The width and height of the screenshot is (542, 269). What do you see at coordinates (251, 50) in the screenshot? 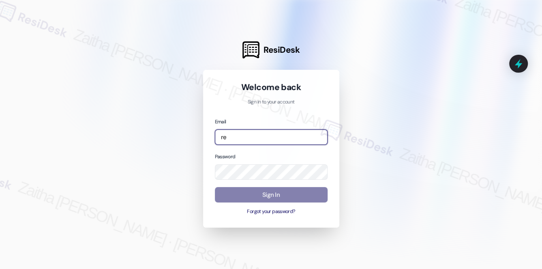
I see `img: ResiDesk Logo` at bounding box center [251, 50].